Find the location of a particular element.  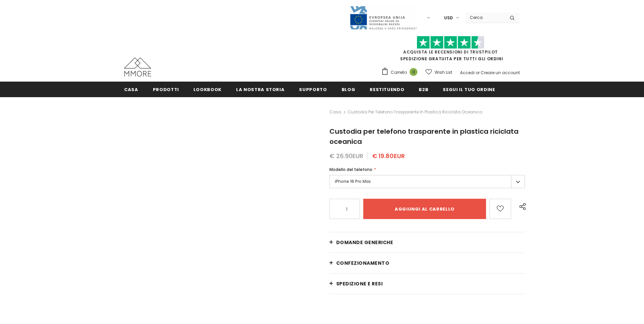

a: CONFEZIONAMENTO is located at coordinates (427, 263).